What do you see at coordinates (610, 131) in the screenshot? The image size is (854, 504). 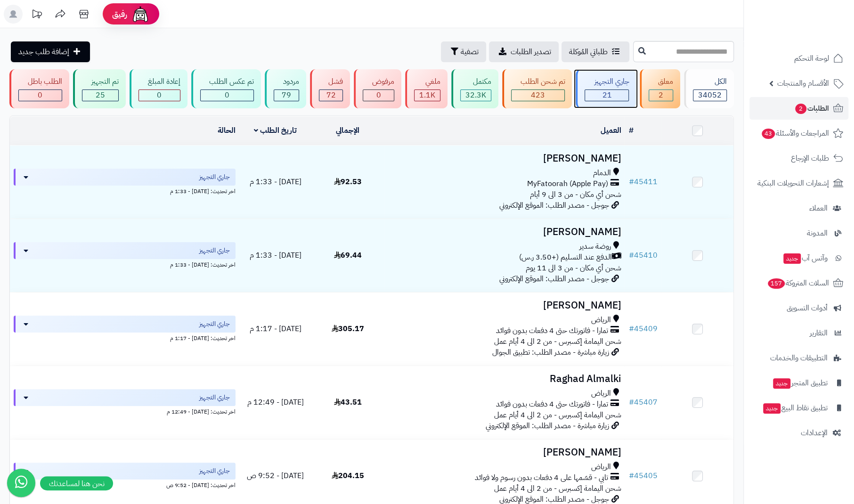 I see `a: العميل` at bounding box center [610, 131].